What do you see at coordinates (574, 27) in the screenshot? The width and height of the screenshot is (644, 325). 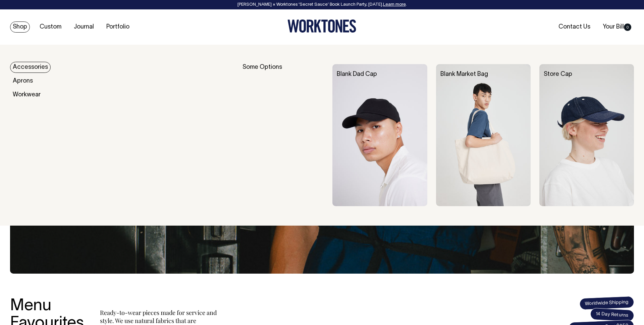 I see `a: Contact Us` at bounding box center [574, 27].